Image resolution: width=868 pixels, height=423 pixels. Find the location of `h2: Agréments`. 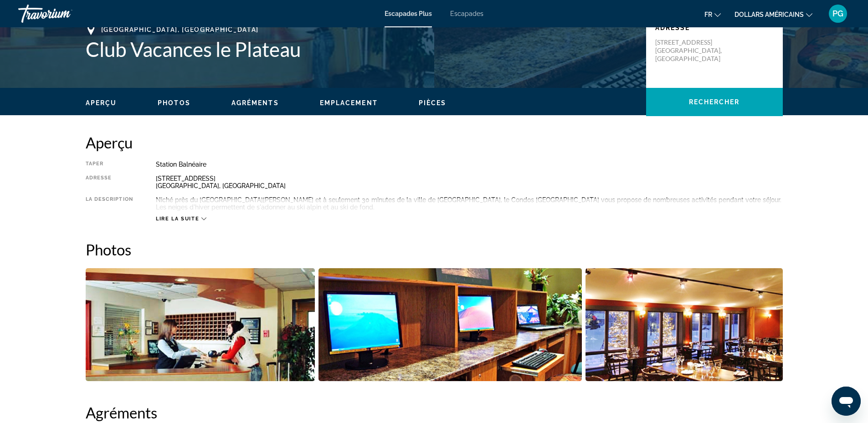

h2: Agréments is located at coordinates (434, 413).